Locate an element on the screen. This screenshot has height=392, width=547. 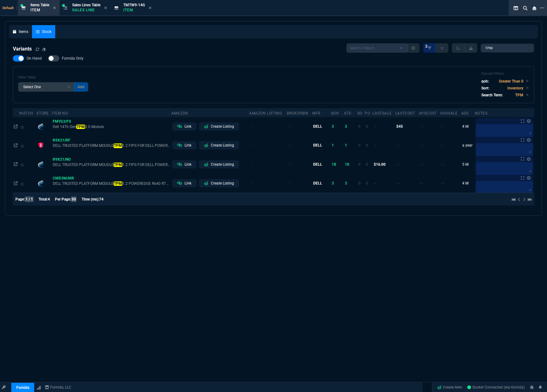
div: AvgCost is located at coordinates (428, 113).